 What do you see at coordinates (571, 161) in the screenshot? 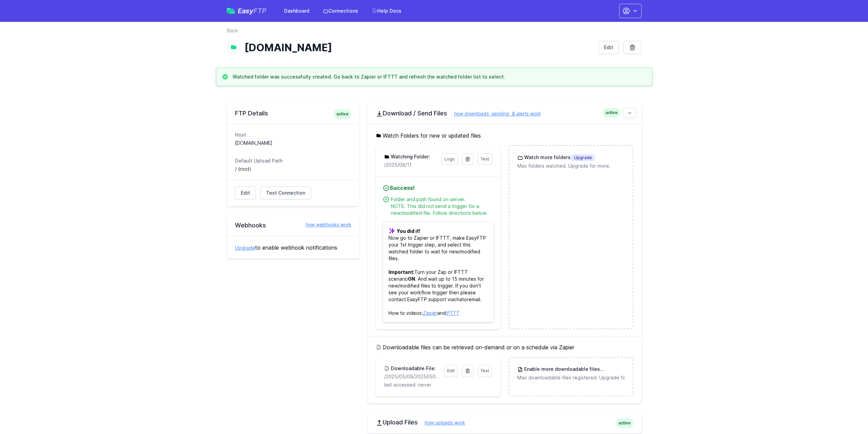
I see `a: Watch more foldersUpgrade Max folders watched. Upgrade for more.` at bounding box center [571, 161].